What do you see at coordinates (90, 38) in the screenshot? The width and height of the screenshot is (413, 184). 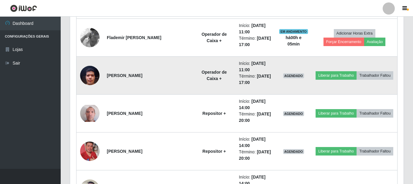 I see `img: 1677862473540.jpeg` at bounding box center [90, 38].